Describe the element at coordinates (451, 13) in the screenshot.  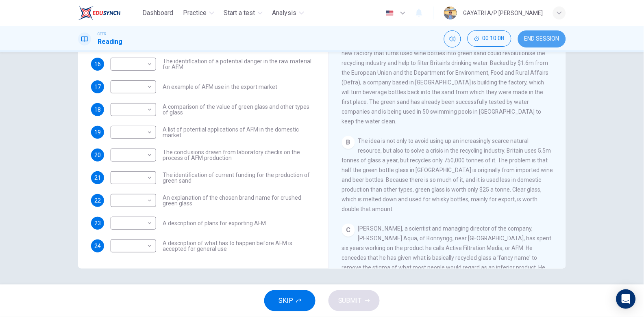
I see `img: Profile picture` at that location.